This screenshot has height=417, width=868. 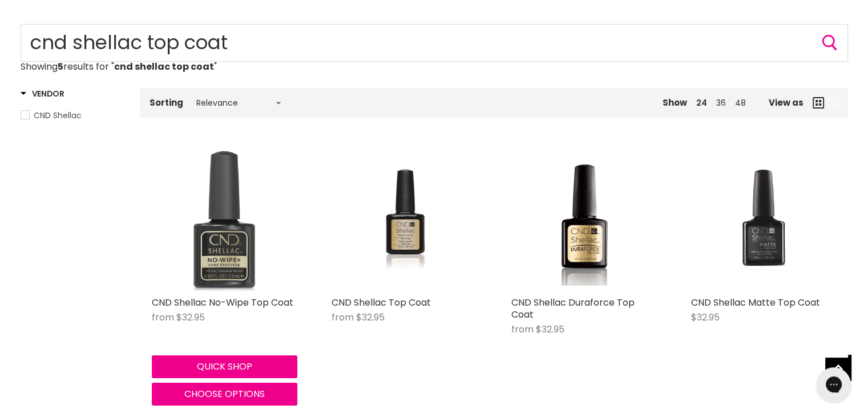 What do you see at coordinates (166, 103) in the screenshot?
I see `label: Sorting` at bounding box center [166, 103].